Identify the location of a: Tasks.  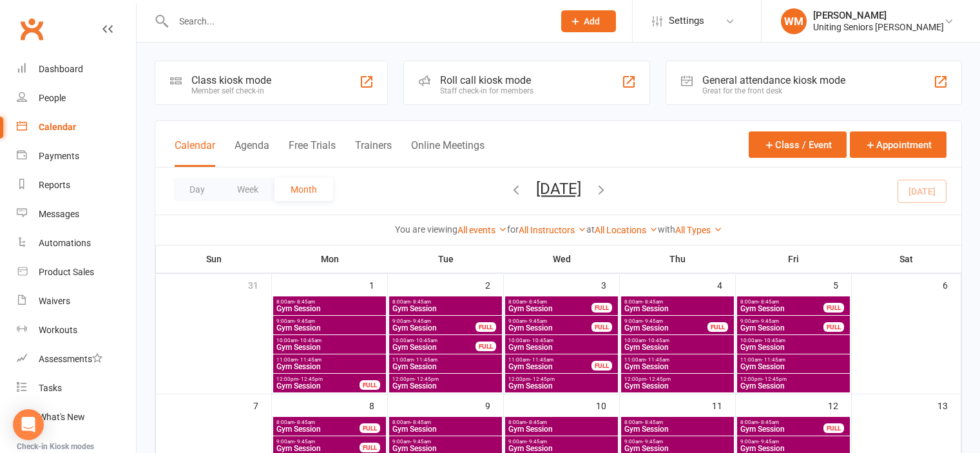
(76, 388).